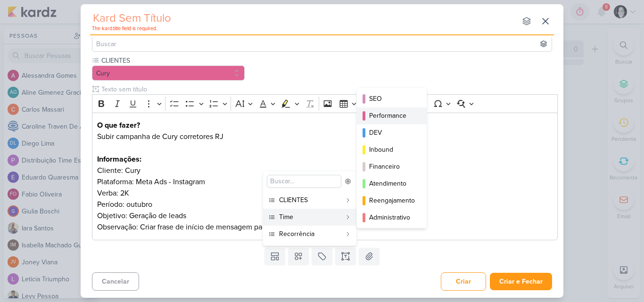 Image resolution: width=644 pixels, height=302 pixels. I want to click on button: Atendimento, so click(392, 184).